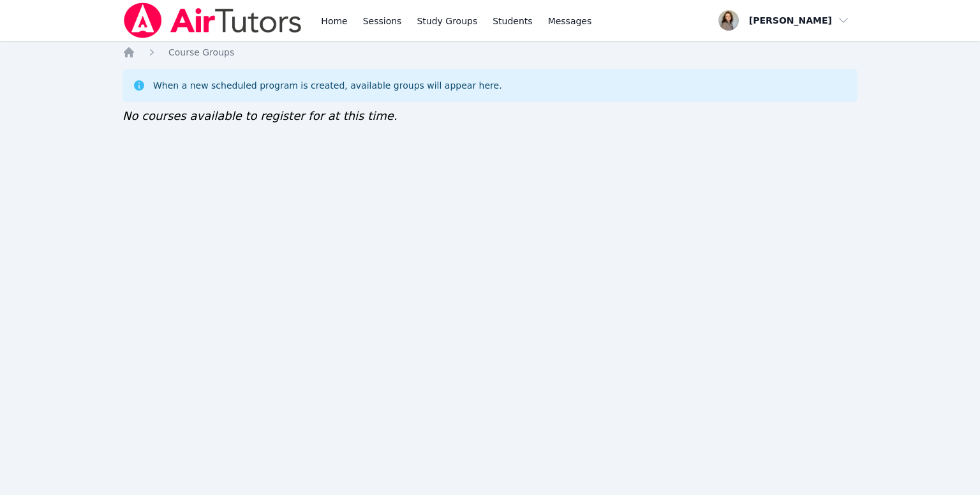 The width and height of the screenshot is (980, 495). Describe the element at coordinates (328, 85) in the screenshot. I see `div: When a new scheduled program is created, available groups will appear here.` at that location.